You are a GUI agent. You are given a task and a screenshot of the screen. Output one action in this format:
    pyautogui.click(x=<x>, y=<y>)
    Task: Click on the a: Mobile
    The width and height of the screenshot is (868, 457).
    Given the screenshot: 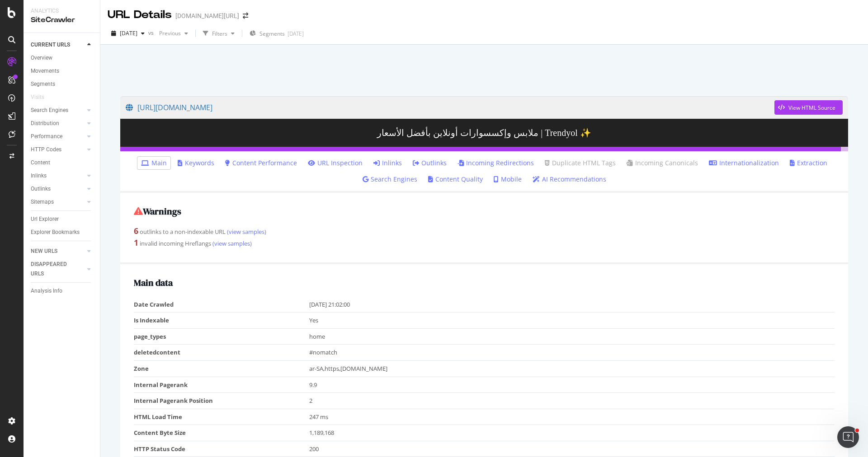 What is the action you would take?
    pyautogui.click(x=507, y=179)
    